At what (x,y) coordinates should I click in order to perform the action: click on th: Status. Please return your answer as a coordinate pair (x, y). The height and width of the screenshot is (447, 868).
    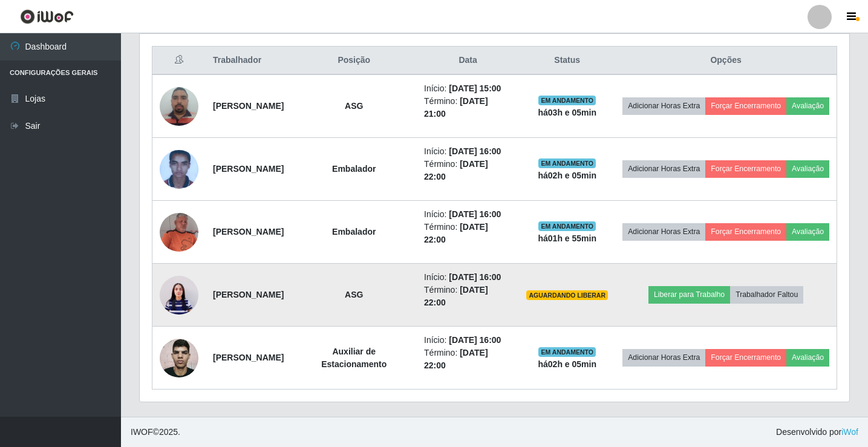
    Looking at the image, I should click on (567, 60).